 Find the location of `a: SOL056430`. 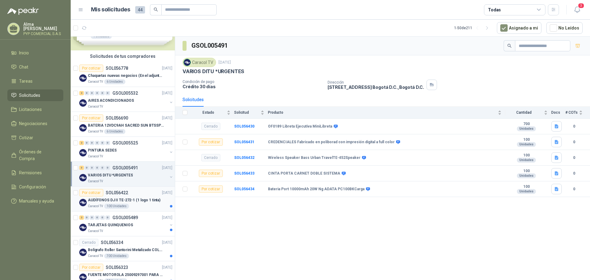

a: SOL056430 is located at coordinates (245, 126).